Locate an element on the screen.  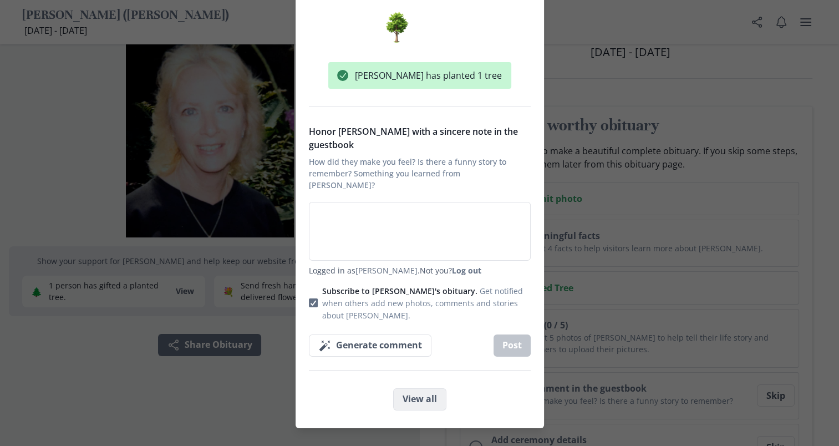
img: 1 trees is located at coordinates (397, 27).